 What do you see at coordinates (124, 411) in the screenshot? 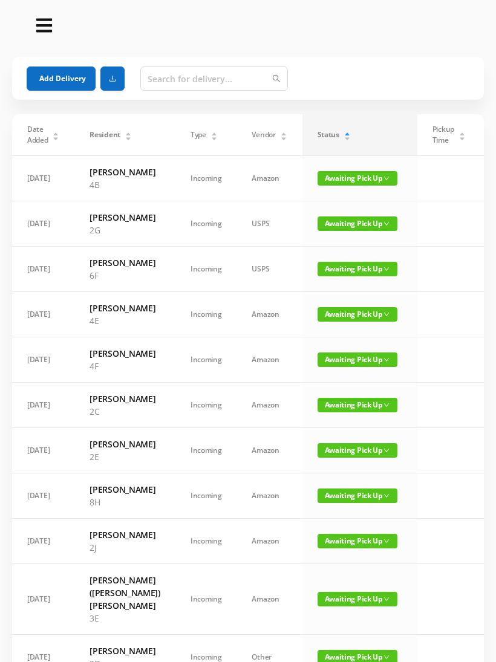
I see `p: 2C` at bounding box center [124, 411].